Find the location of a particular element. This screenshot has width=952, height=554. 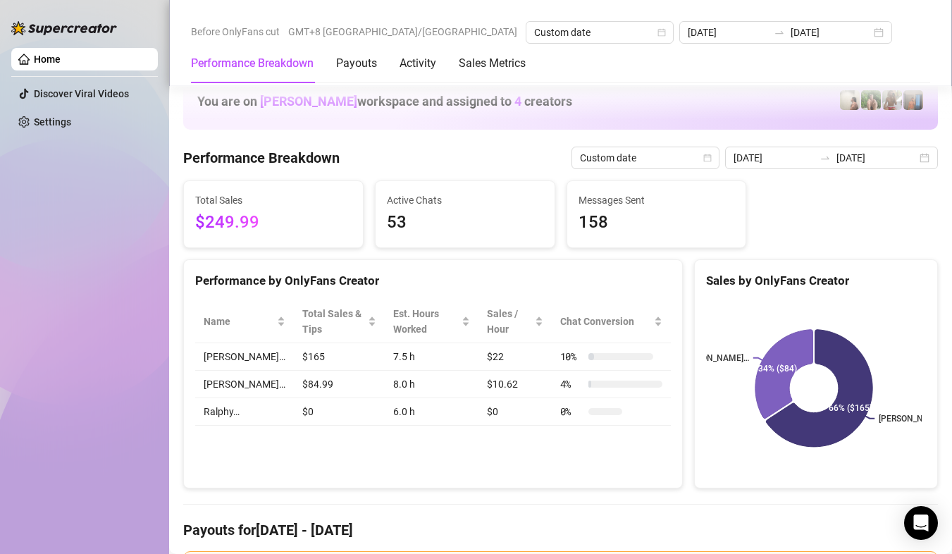

img: Ralphy is located at coordinates (850, 100).